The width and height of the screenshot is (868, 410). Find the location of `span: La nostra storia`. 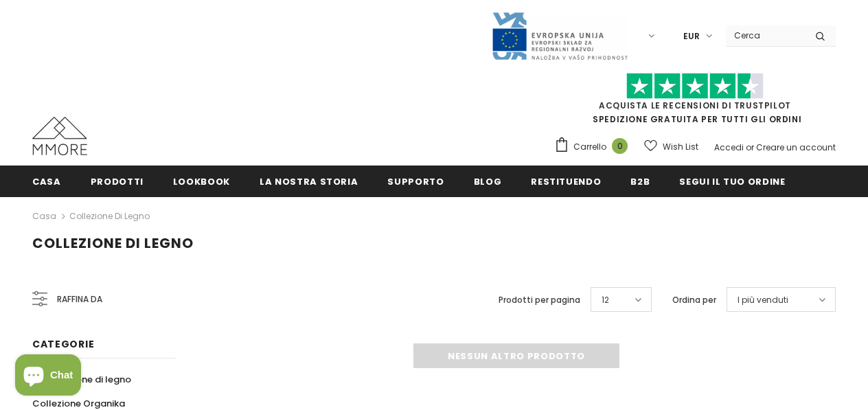

span: La nostra storia is located at coordinates (308, 182).